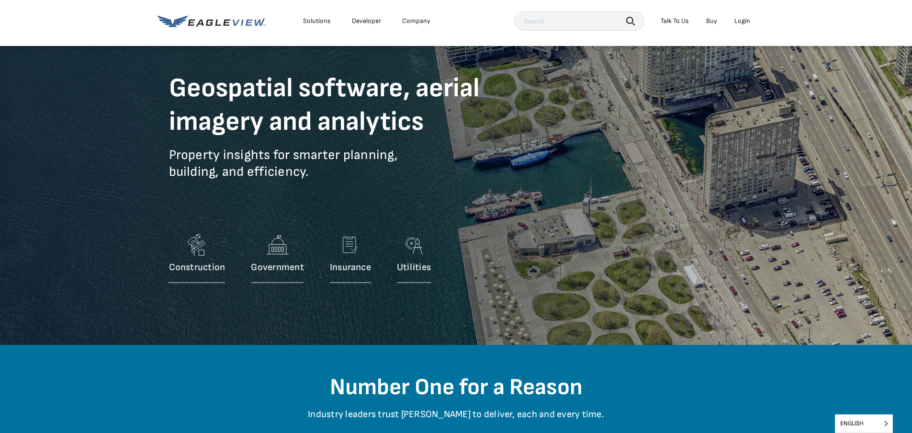  Describe the element at coordinates (277, 267) in the screenshot. I see `p: Government` at that location.